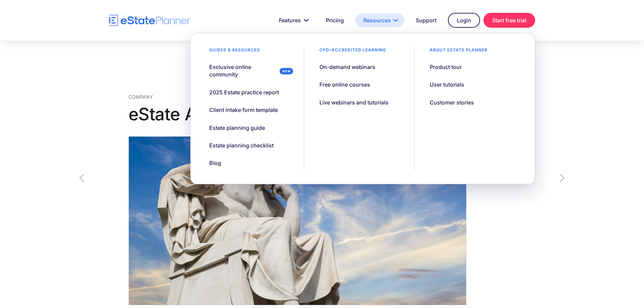 This screenshot has width=644, height=308. I want to click on a: 2025 Estate practice report, so click(244, 92).